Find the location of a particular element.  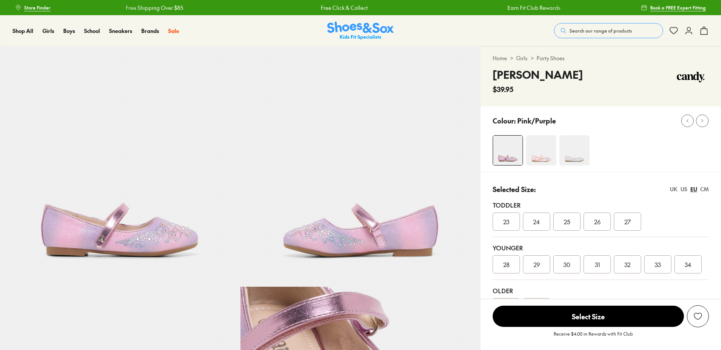

button: Search our range of products is located at coordinates (608, 31).